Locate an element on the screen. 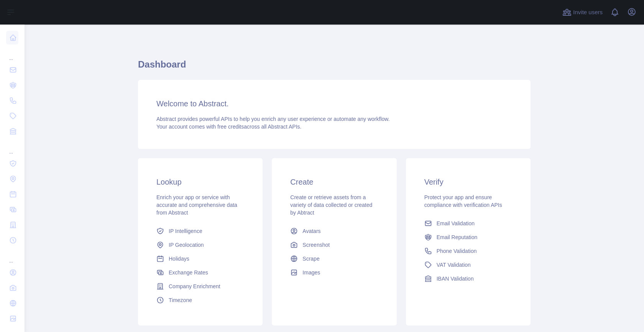 The width and height of the screenshot is (644, 332). span: Images is located at coordinates (311, 272).